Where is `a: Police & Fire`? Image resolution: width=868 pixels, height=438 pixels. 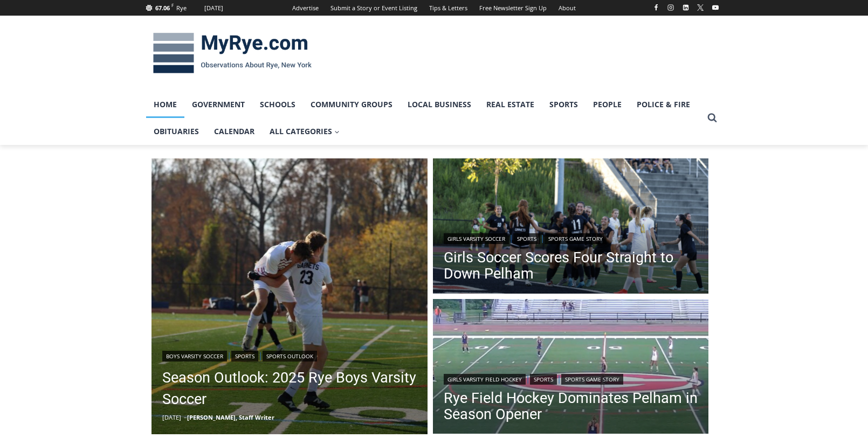 a: Police & Fire is located at coordinates (663, 105).